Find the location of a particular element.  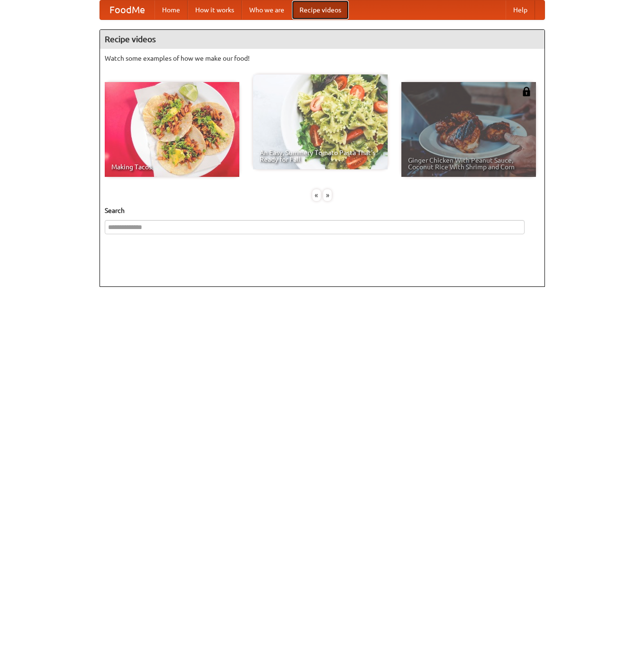

a: FoodMe is located at coordinates (127, 10).